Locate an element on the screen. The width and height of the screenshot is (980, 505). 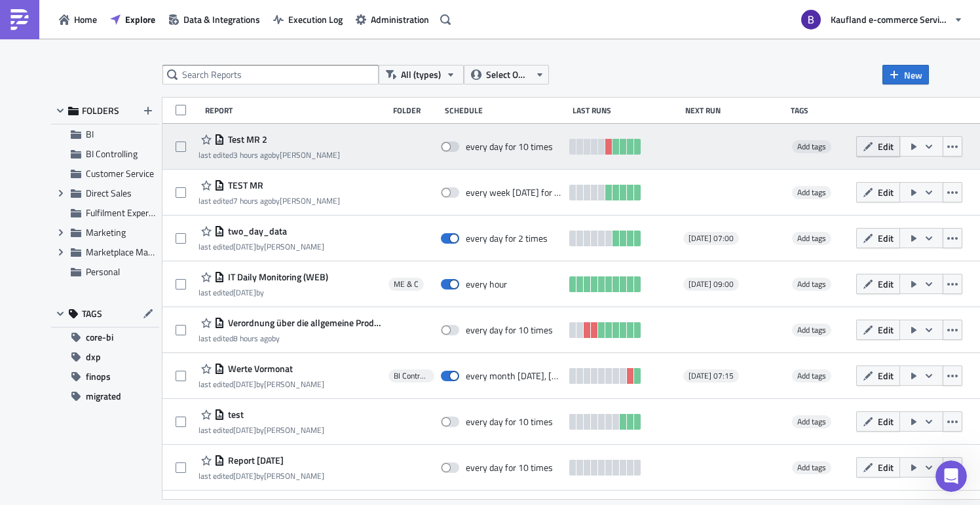
span: Help is located at coordinates (218, 422).